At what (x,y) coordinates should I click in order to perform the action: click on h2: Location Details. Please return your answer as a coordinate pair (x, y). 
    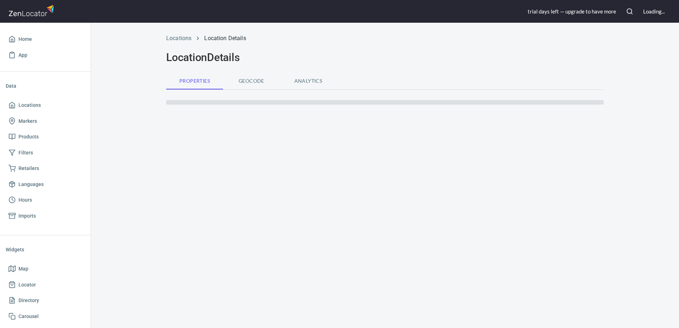
    Looking at the image, I should click on (385, 58).